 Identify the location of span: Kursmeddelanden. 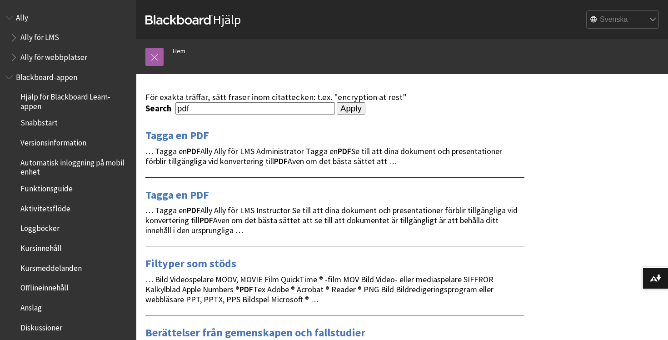
(51, 266).